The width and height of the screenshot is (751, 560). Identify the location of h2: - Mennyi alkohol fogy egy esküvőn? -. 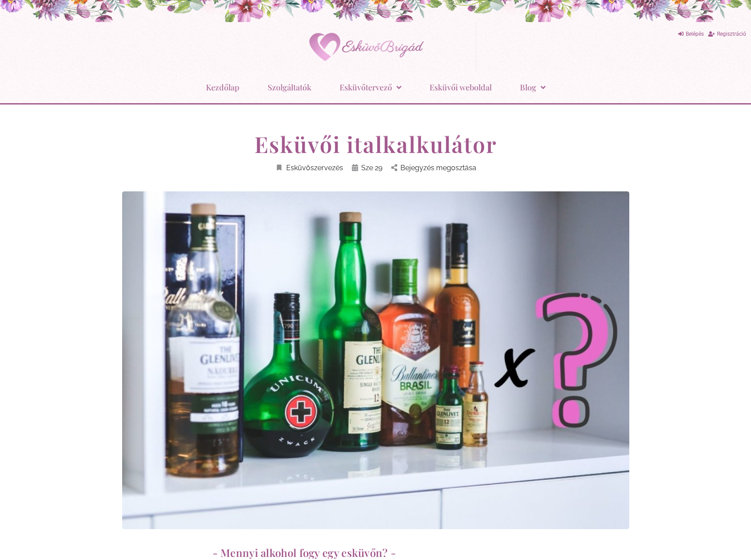
(376, 553).